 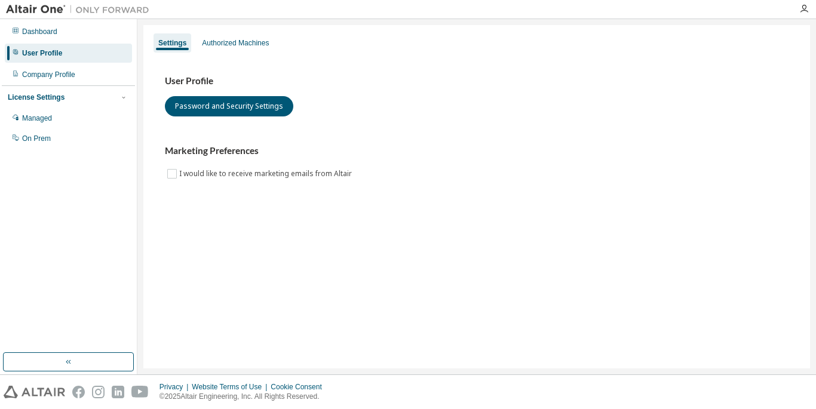 What do you see at coordinates (48, 75) in the screenshot?
I see `div: Company Profile` at bounding box center [48, 75].